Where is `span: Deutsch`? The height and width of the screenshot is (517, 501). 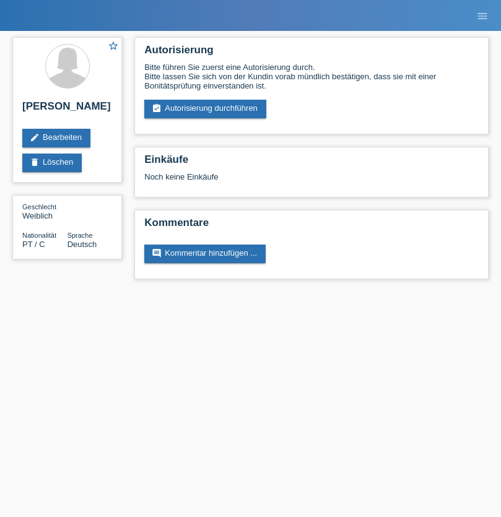
span: Deutsch is located at coordinates (82, 244).